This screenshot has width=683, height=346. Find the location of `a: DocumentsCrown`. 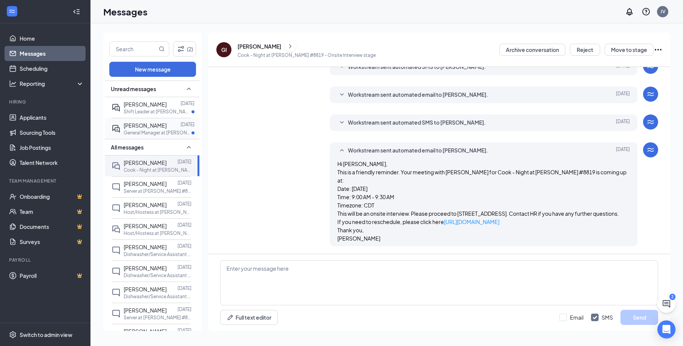

a: DocumentsCrown is located at coordinates (52, 227).